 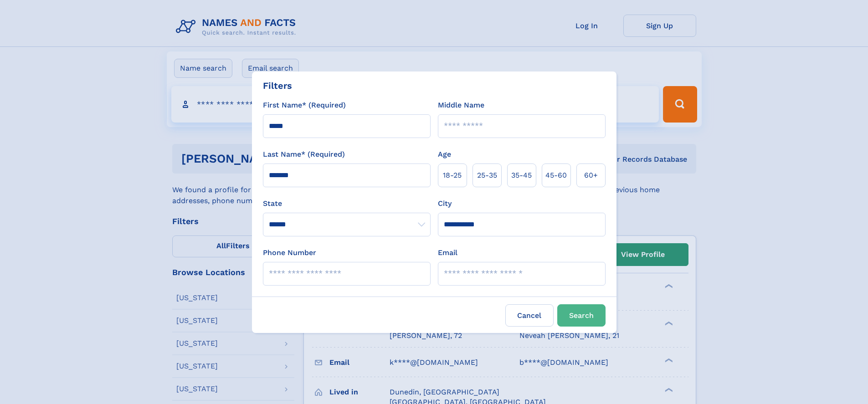 I want to click on span: 45‑60, so click(x=556, y=175).